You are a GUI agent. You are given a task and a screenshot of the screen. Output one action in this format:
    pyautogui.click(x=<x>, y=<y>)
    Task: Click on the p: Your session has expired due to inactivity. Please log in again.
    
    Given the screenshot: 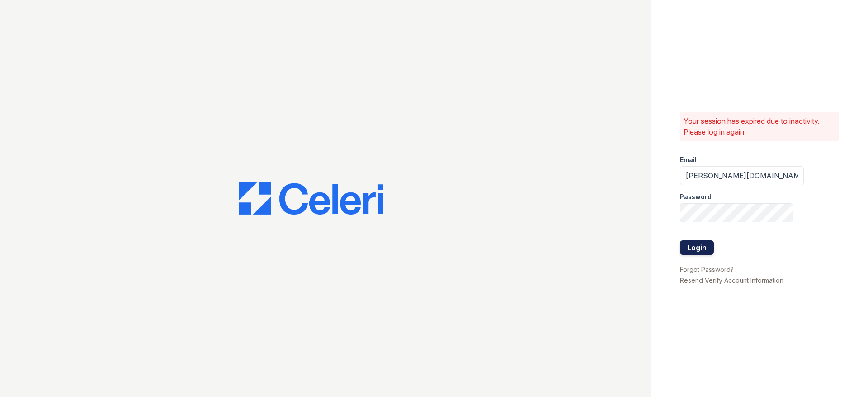 What is the action you would take?
    pyautogui.click(x=759, y=127)
    